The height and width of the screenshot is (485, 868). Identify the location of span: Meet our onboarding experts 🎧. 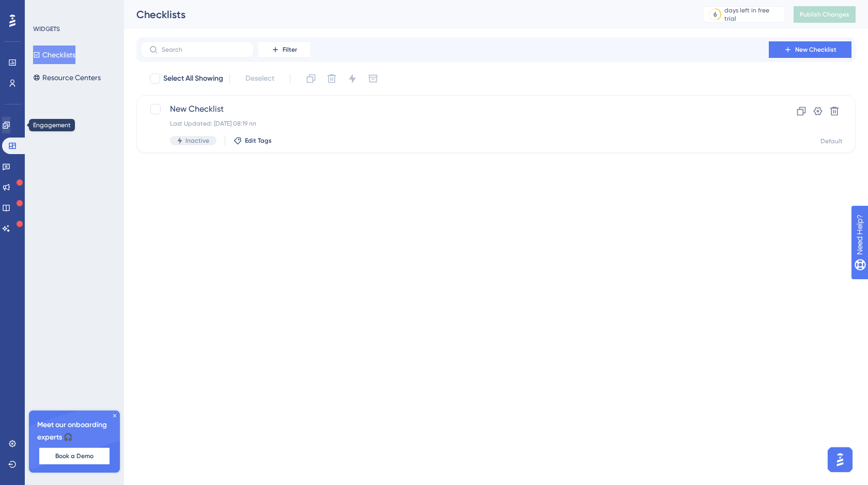
(75, 431).